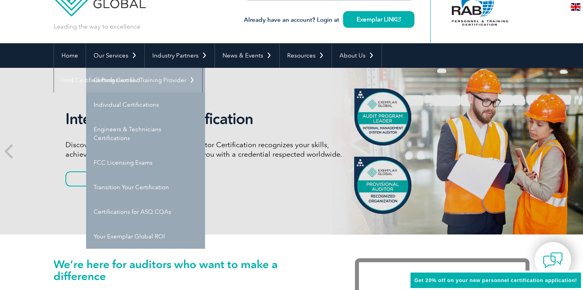 The width and height of the screenshot is (583, 290). Describe the element at coordinates (70, 56) in the screenshot. I see `a: Home` at that location.